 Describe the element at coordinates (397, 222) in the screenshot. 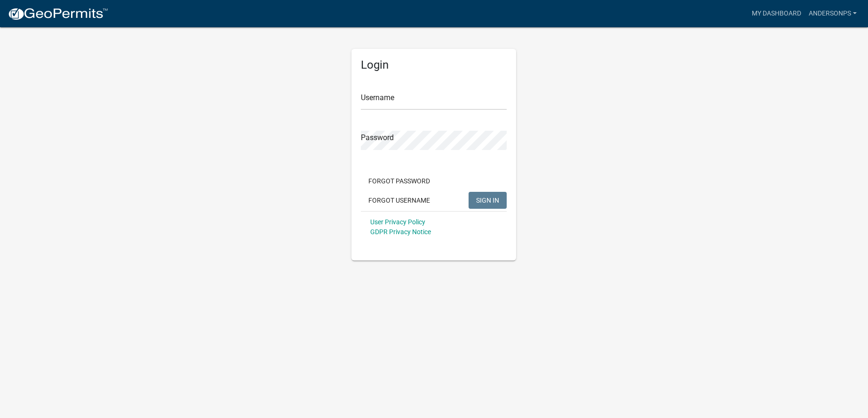

I see `a: User Privacy Policy` at that location.